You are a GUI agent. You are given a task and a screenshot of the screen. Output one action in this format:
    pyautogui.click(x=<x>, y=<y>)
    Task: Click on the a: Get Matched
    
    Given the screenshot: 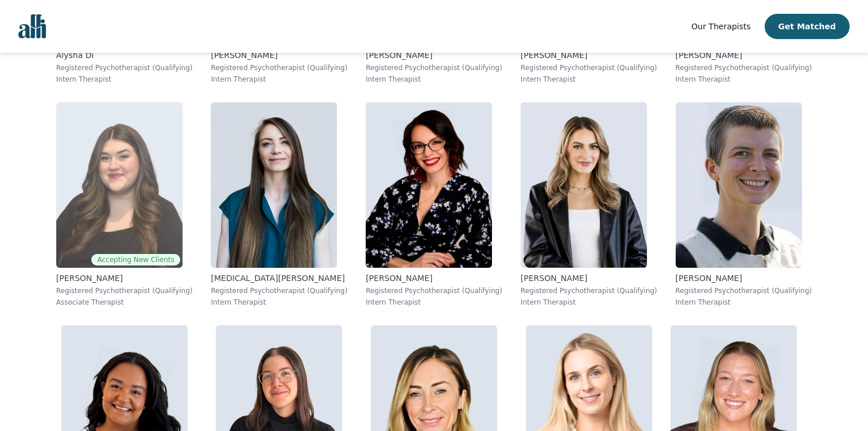 What is the action you would take?
    pyautogui.click(x=807, y=26)
    